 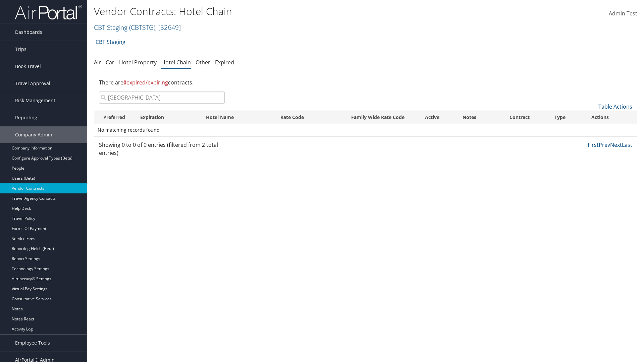 I want to click on span: , [ 32649 ], so click(x=168, y=27).